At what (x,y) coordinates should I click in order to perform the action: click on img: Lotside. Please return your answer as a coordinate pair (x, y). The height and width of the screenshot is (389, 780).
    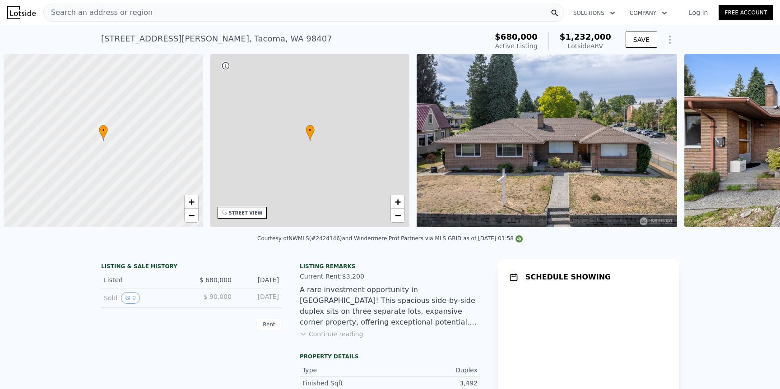
    Looking at the image, I should click on (21, 13).